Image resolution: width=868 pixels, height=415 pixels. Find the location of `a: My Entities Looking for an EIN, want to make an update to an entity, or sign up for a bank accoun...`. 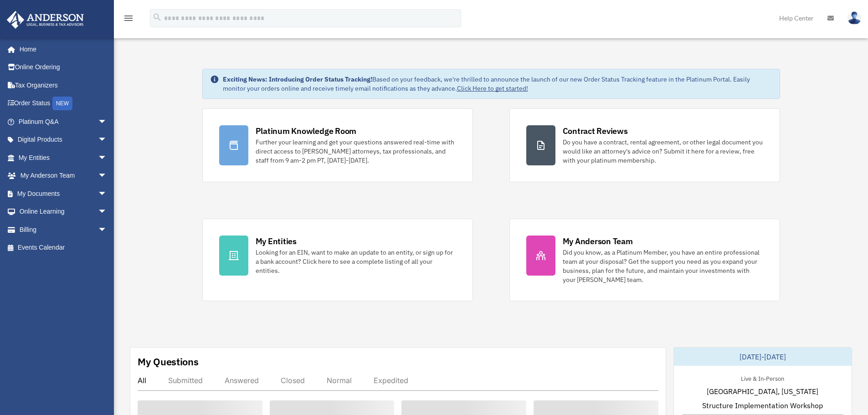

a: My Entities Looking for an EIN, want to make an update to an entity, or sign up for a bank accoun... is located at coordinates (338, 259).